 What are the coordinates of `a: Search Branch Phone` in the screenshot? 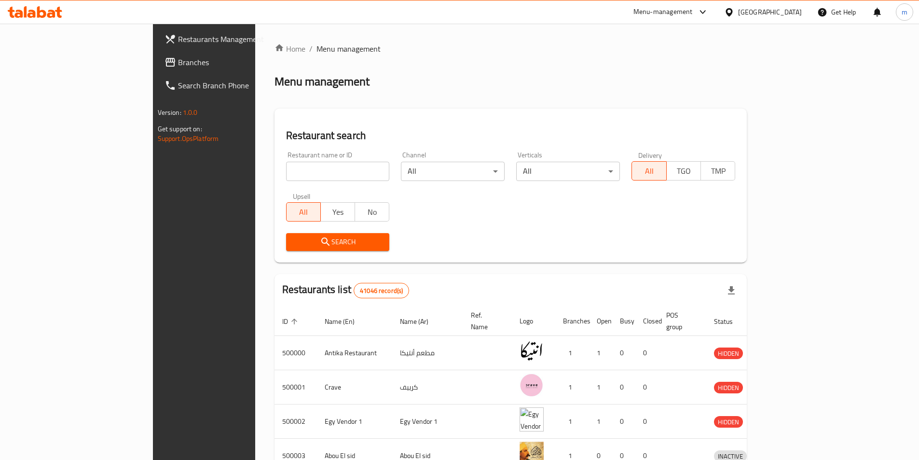 It's located at (232, 85).